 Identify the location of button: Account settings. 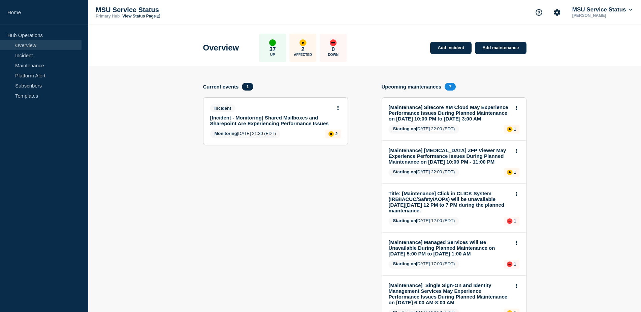
(557, 12).